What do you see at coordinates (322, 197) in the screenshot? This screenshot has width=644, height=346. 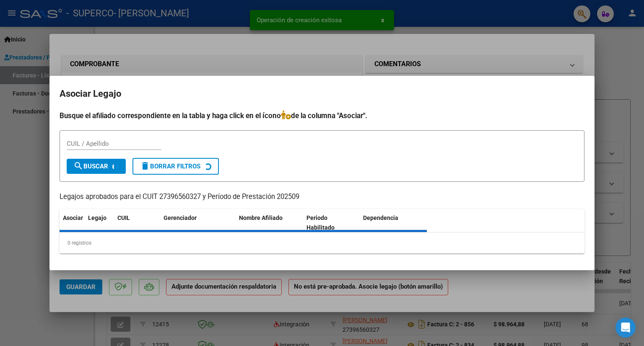 I see `p: Legajos aprobados para el CUIT 27396560327 y Período de Prestación 202509` at bounding box center [322, 197].